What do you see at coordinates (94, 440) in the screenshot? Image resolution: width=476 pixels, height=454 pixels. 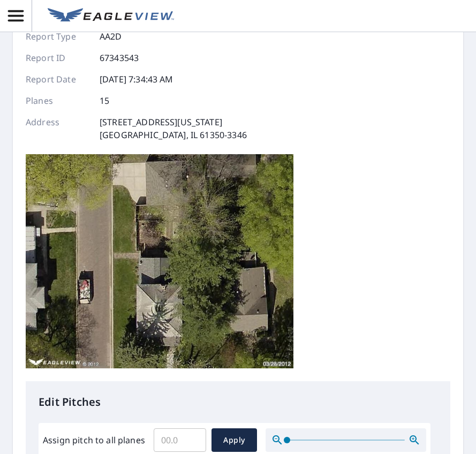 I see `label: Assign pitch to all planes` at bounding box center [94, 440].